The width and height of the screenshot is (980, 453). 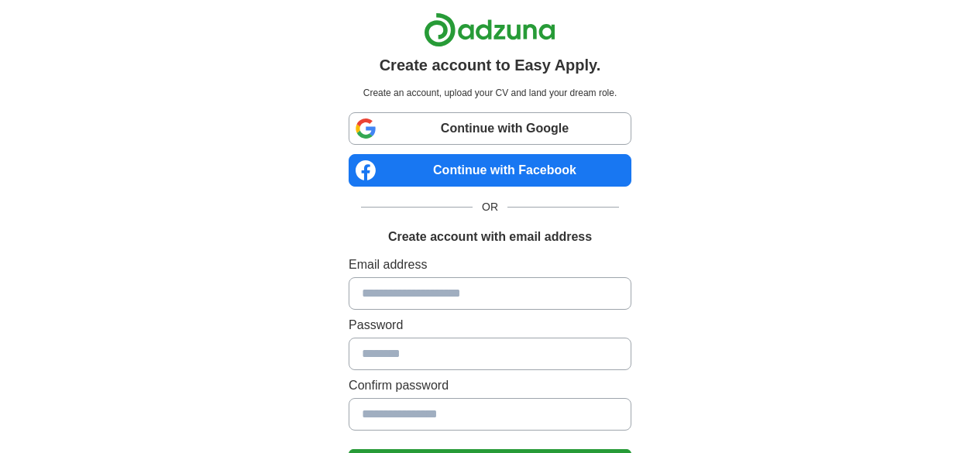 What do you see at coordinates (489, 93) in the screenshot?
I see `p: Create an account, upload your CV and land your dream role.` at bounding box center [489, 93].